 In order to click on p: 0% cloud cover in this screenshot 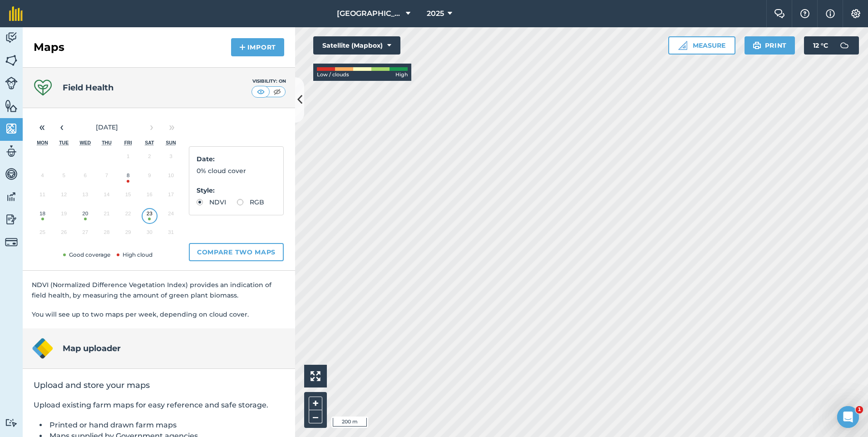, I will do `click(236, 171)`.